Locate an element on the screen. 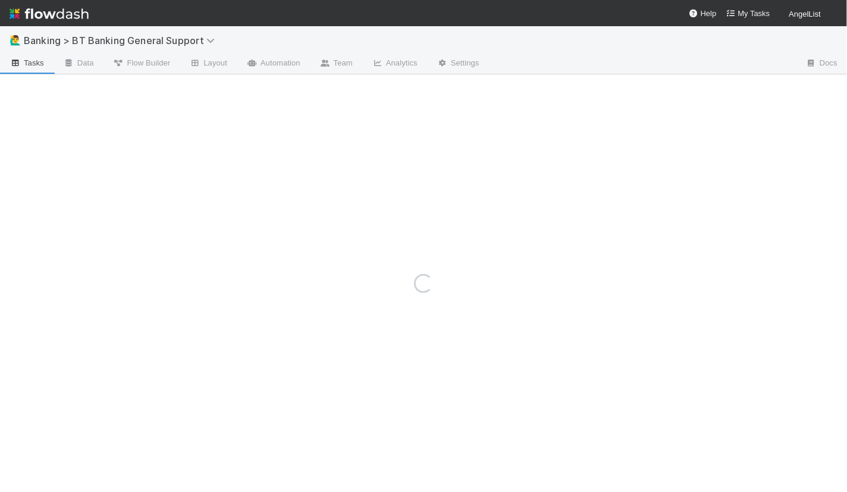  a: Automation is located at coordinates (273, 64).